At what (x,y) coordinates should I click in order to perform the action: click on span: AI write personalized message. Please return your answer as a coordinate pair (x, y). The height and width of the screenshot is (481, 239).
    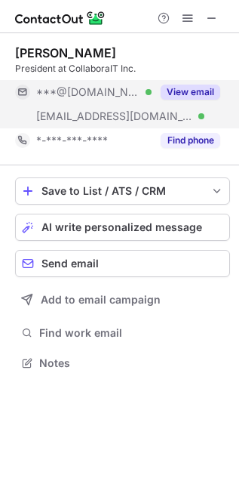
    Looking at the image, I should click on (122, 227).